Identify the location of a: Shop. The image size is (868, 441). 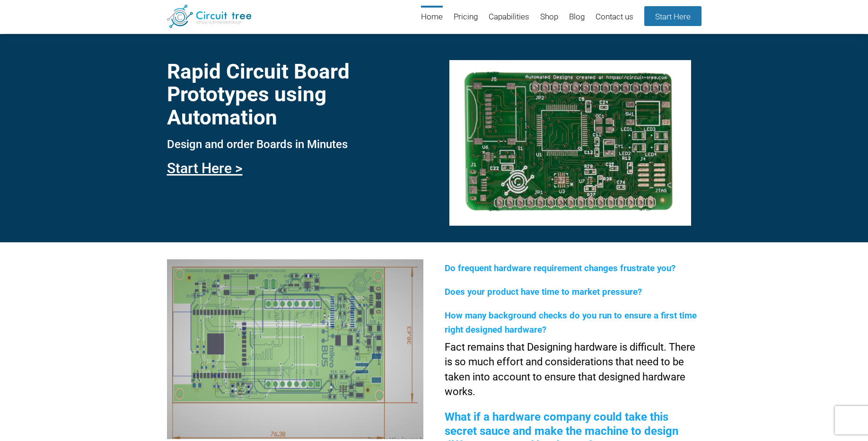
(549, 17).